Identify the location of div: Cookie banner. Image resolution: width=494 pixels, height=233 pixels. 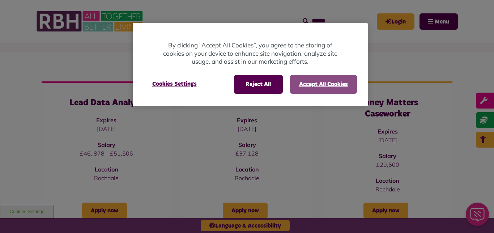
(250, 64).